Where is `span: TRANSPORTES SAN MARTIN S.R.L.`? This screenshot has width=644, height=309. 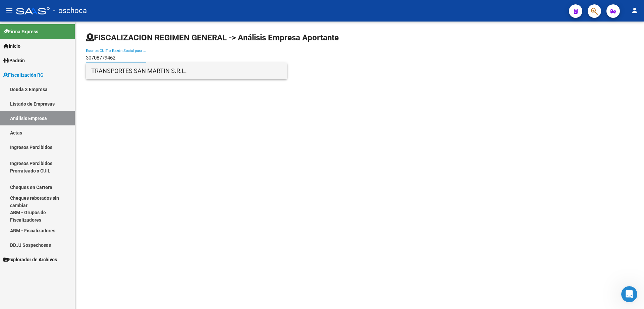
span: TRANSPORTES SAN MARTIN S.R.L. is located at coordinates (186, 71).